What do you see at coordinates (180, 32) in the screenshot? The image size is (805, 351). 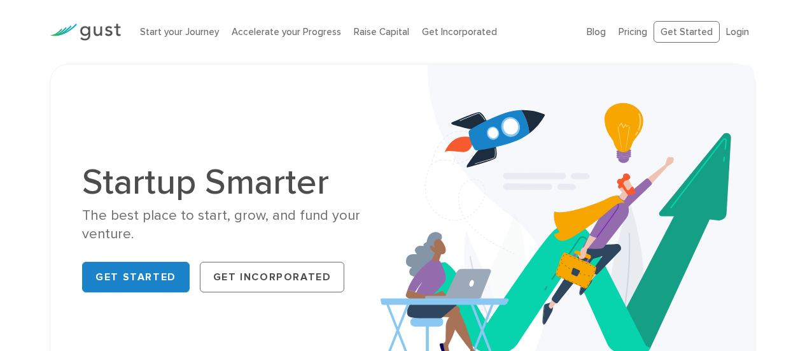 I see `a: Start your Journey` at bounding box center [180, 32].